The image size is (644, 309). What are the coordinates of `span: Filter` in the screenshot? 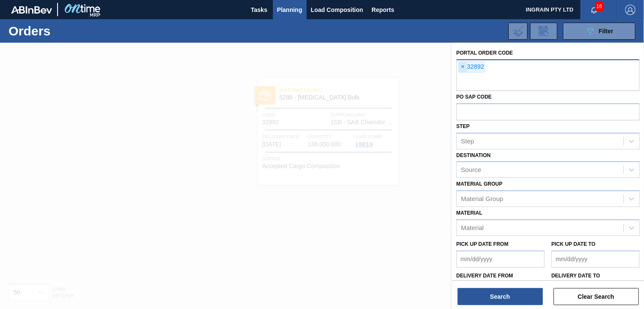 It's located at (606, 31).